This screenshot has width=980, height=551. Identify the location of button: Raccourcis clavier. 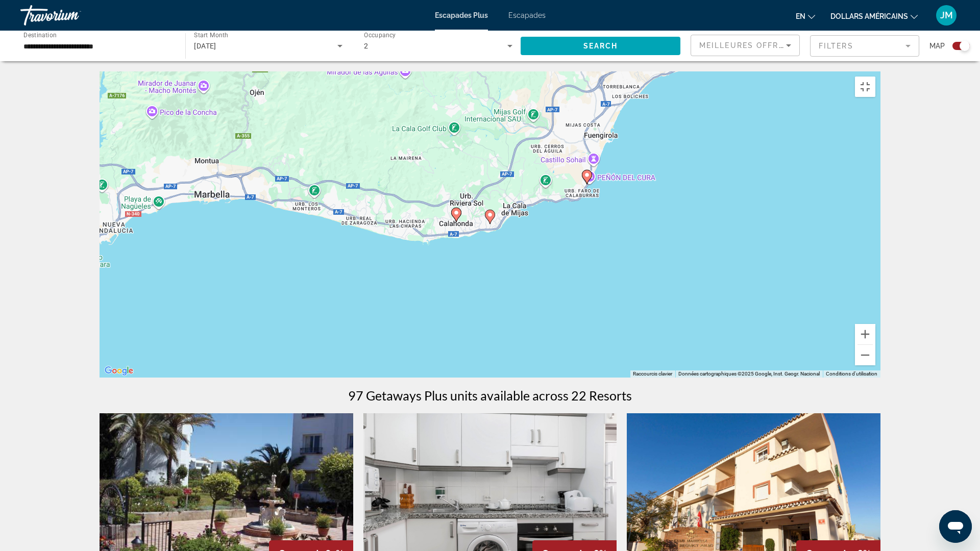
(652, 374).